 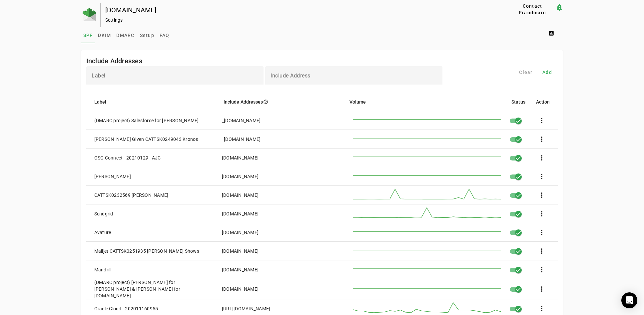 I want to click on a: FAQ, so click(x=165, y=35).